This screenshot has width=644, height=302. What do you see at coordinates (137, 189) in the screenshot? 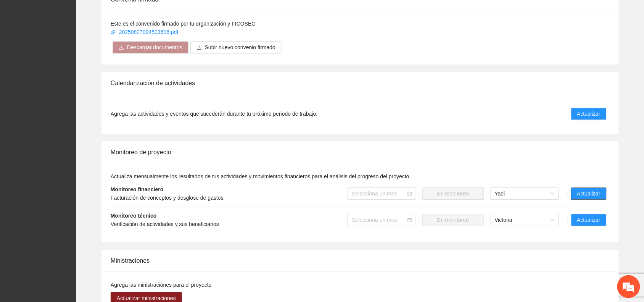
I see `strong: Monitoreo financiero` at bounding box center [137, 189].